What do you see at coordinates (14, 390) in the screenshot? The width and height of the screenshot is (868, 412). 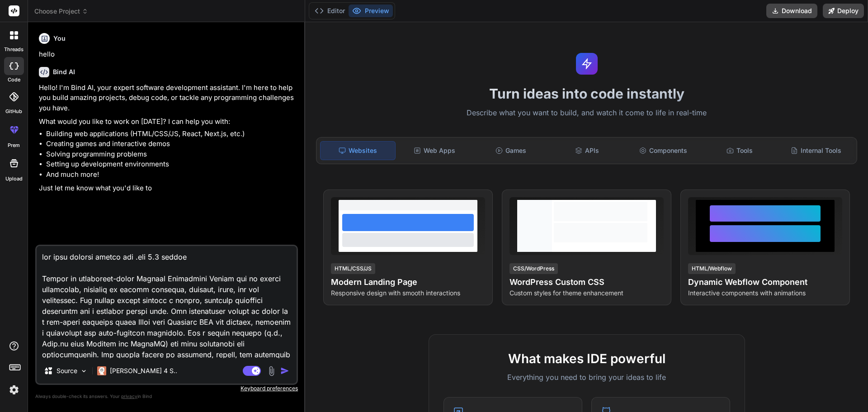 I see `img: settings` at bounding box center [14, 390].